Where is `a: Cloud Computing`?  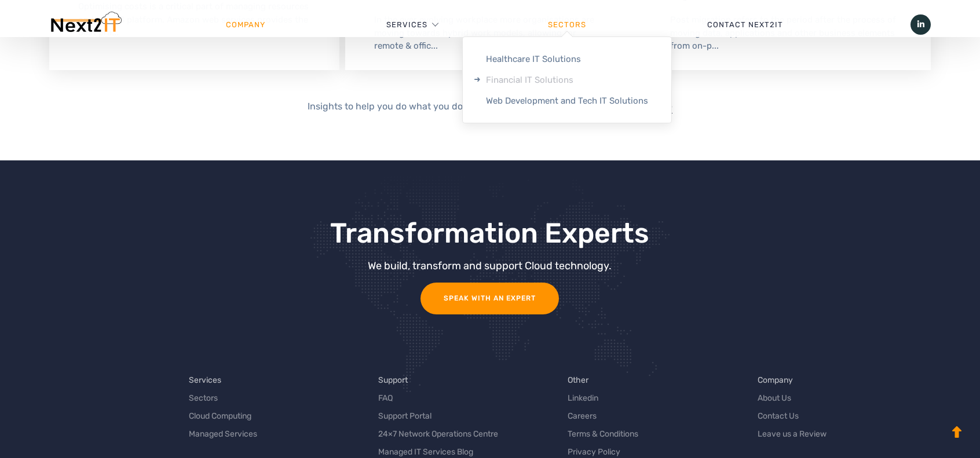 a: Cloud Computing is located at coordinates (220, 416).